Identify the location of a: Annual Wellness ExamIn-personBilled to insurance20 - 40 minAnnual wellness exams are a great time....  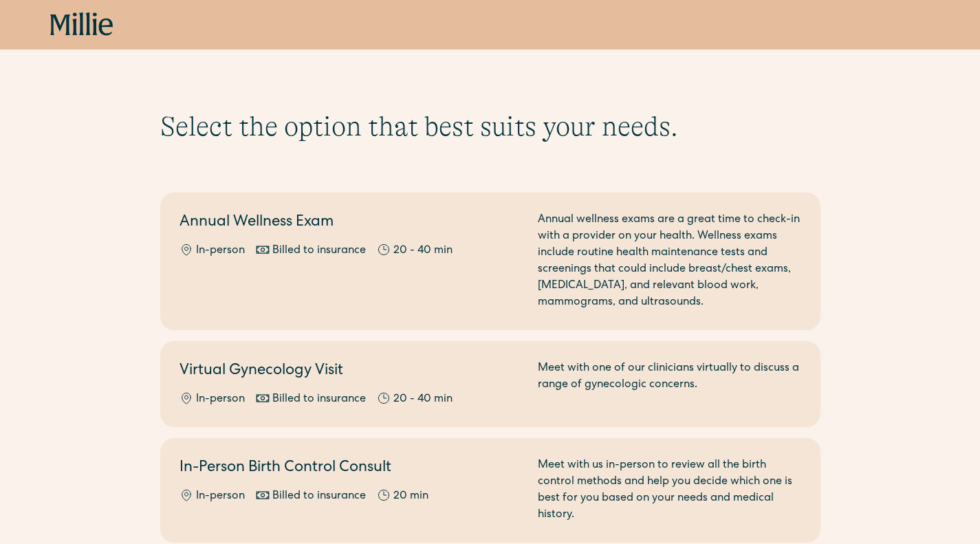
(490, 261).